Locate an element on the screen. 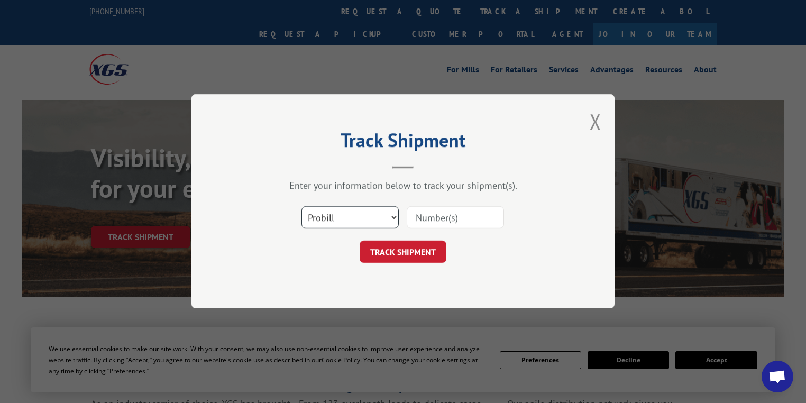 This screenshot has width=806, height=403. div: Enter your information below to track your shipment(s). is located at coordinates (403, 186).